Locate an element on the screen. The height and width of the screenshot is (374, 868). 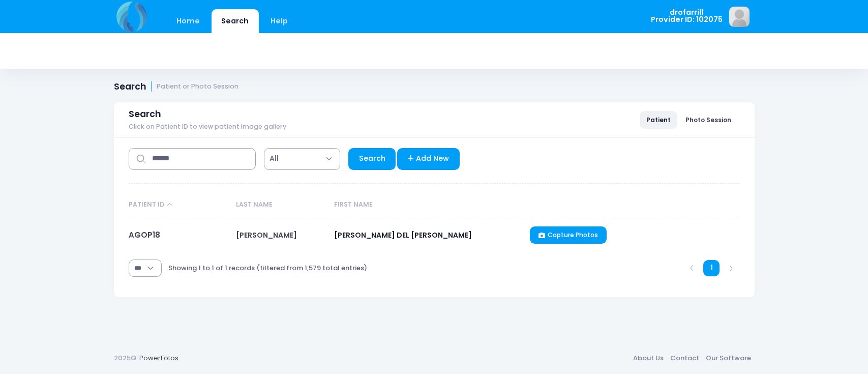
a: 1 is located at coordinates (711, 268).